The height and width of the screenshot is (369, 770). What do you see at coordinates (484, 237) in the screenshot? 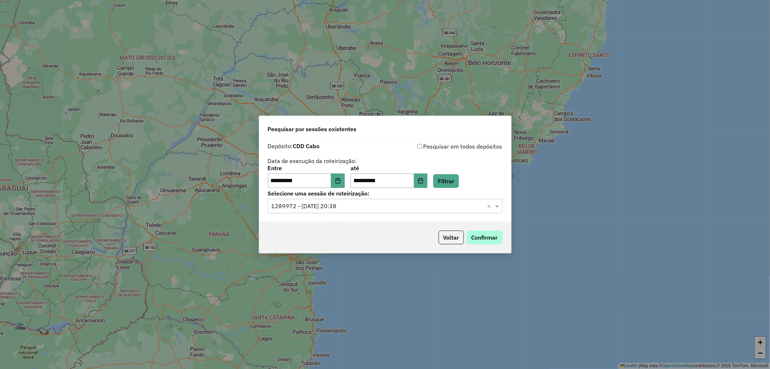
I see `button: Confirmar` at bounding box center [484, 237].